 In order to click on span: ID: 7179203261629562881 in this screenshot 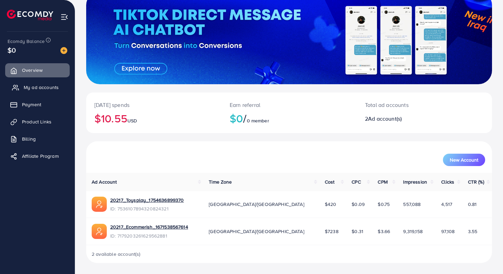, I will do `click(149, 236)`.